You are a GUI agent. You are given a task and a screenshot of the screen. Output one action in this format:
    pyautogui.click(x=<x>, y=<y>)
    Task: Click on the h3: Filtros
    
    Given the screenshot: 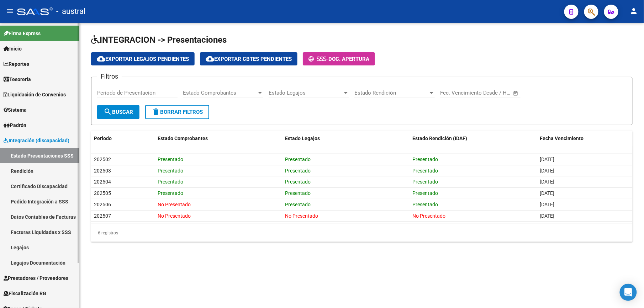 What is the action you would take?
    pyautogui.click(x=109, y=76)
    